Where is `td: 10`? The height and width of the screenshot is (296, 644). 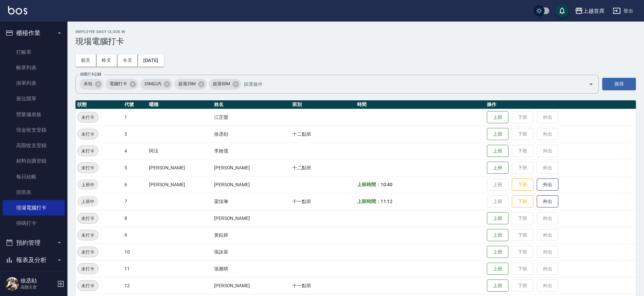
td: 10 is located at coordinates (135, 252).